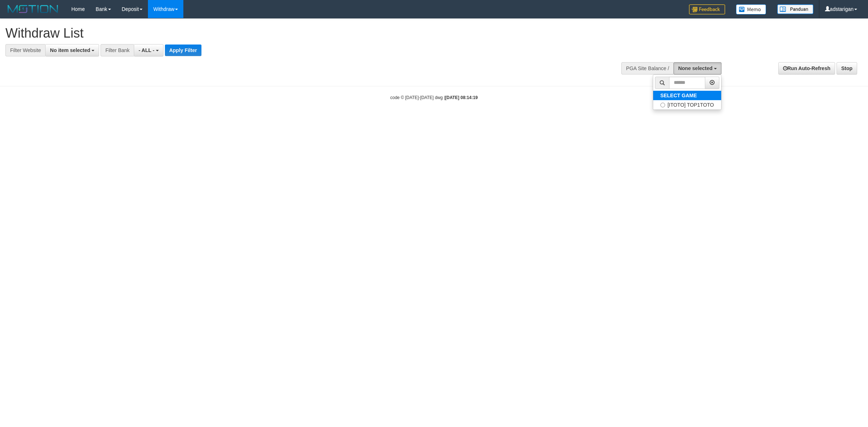 Image resolution: width=868 pixels, height=427 pixels. What do you see at coordinates (146, 50) in the screenshot?
I see `span: - ALL -` at bounding box center [146, 50].